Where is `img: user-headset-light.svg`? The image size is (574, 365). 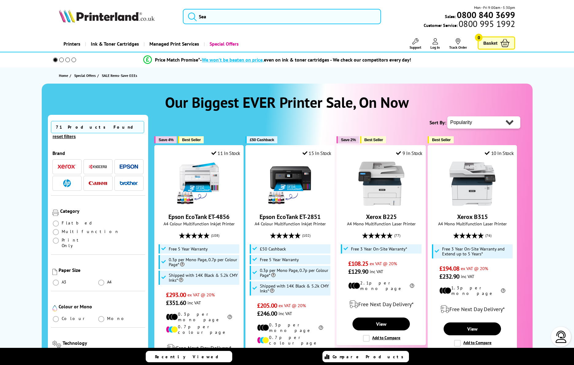 img: user-headset-light.svg is located at coordinates (561, 337).